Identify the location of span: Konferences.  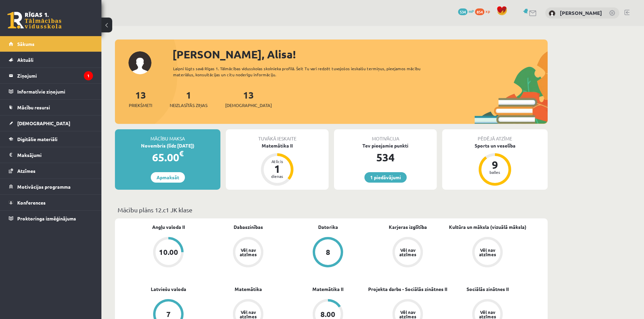
(32, 202).